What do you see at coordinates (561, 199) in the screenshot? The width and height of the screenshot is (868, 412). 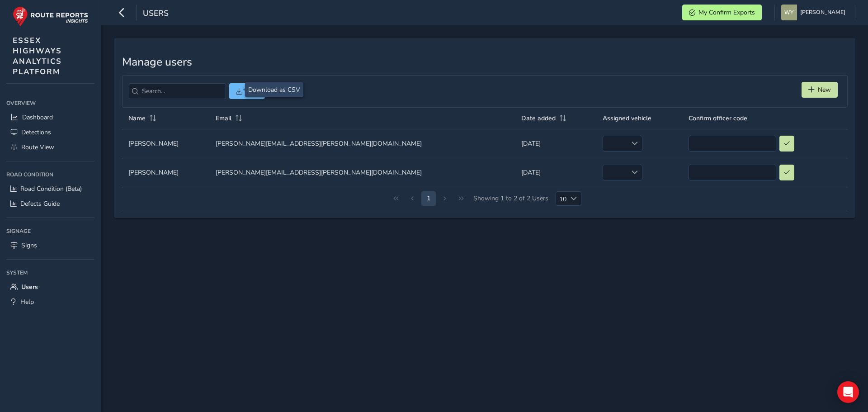 I see `span: 10` at bounding box center [561, 199].